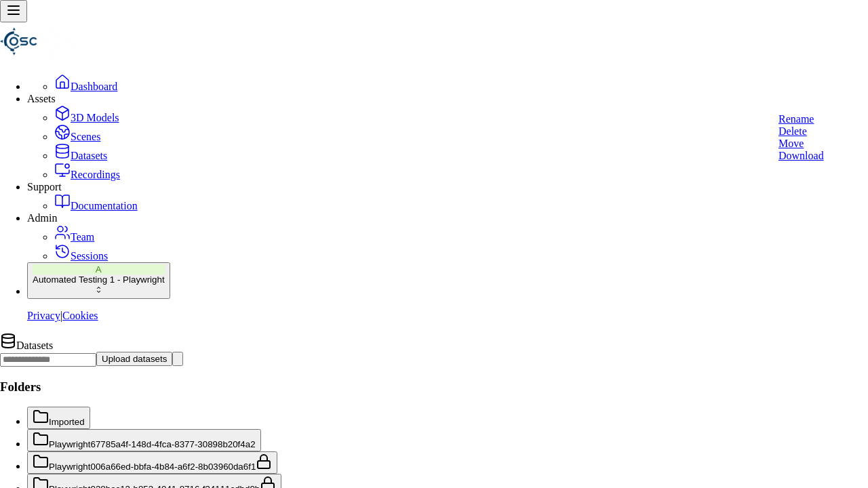 Image resolution: width=868 pixels, height=488 pixels. I want to click on a: Move, so click(801, 144).